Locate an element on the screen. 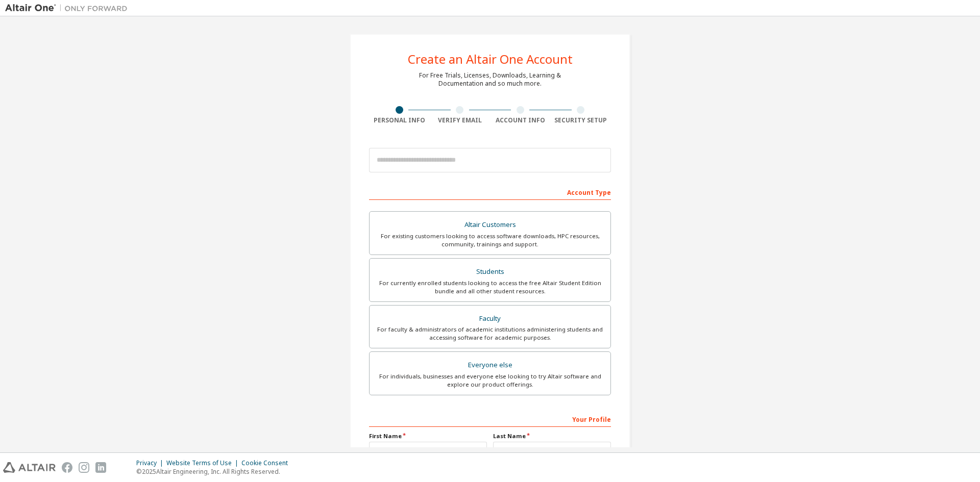  div: Account Type is located at coordinates (490, 192).